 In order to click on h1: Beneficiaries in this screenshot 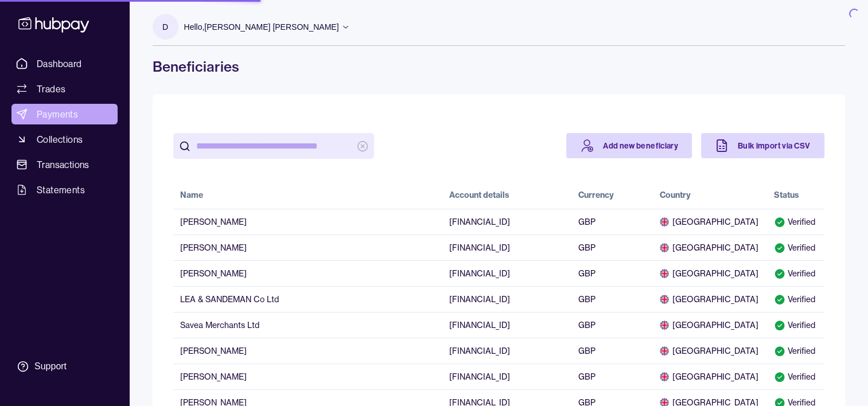, I will do `click(499, 67)`.